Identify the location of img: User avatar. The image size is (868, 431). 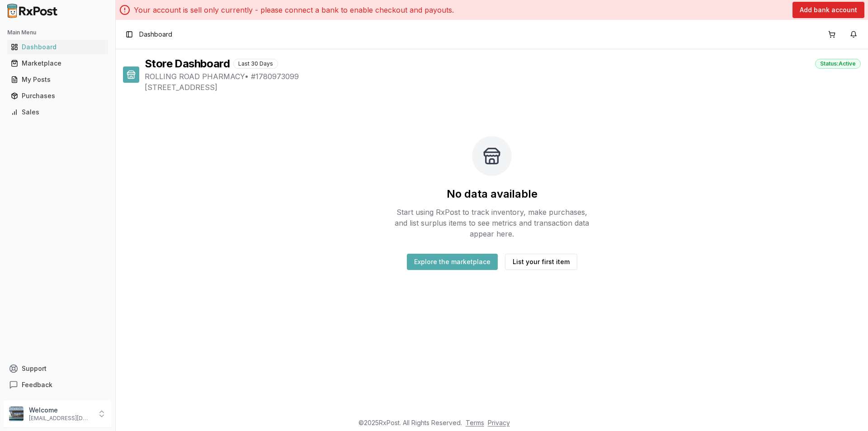
(16, 414).